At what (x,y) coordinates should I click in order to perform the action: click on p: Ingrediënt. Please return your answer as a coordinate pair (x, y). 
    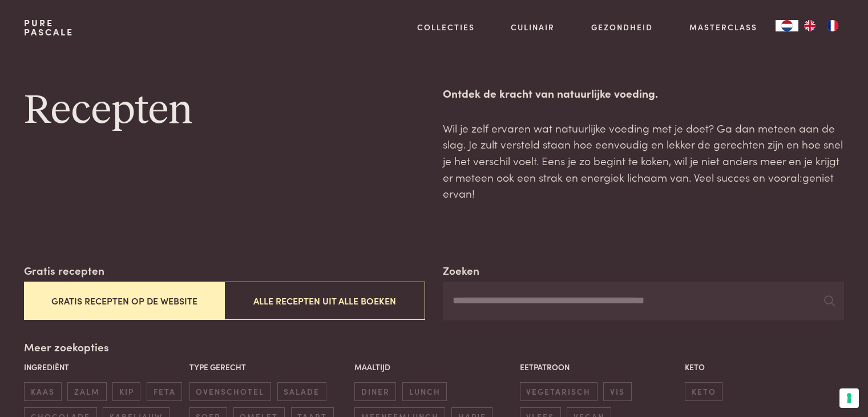
    Looking at the image, I should click on (103, 366).